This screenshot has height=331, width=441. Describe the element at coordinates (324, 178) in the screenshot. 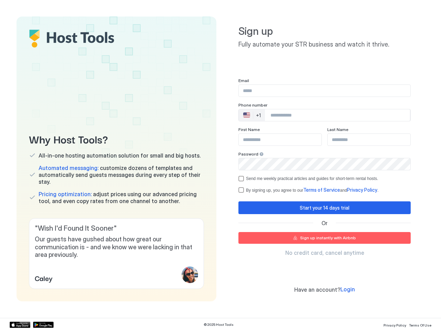

I see `div: optOut` at that location.